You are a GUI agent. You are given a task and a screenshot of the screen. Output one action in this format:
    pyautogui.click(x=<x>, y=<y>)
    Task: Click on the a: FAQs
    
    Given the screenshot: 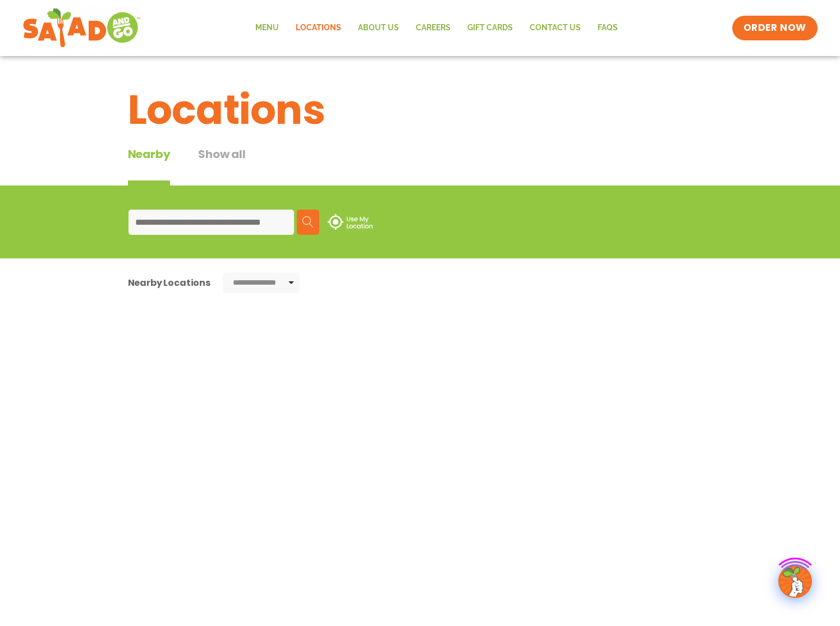 What is the action you would take?
    pyautogui.click(x=608, y=28)
    